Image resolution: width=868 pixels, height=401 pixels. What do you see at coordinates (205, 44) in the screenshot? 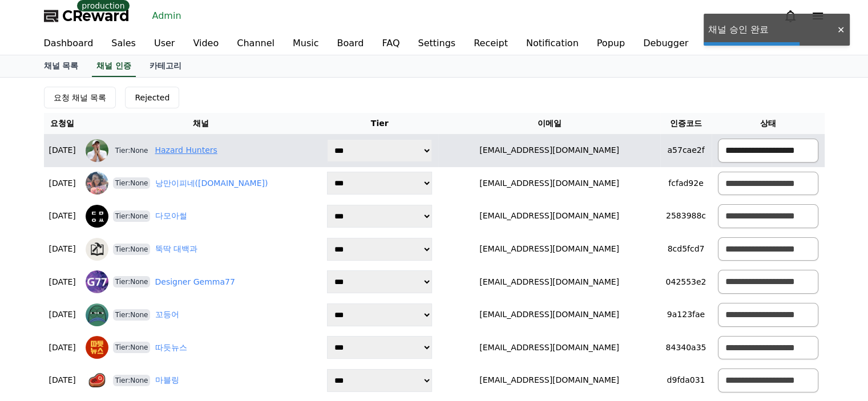
I see `a: Video` at bounding box center [205, 44].